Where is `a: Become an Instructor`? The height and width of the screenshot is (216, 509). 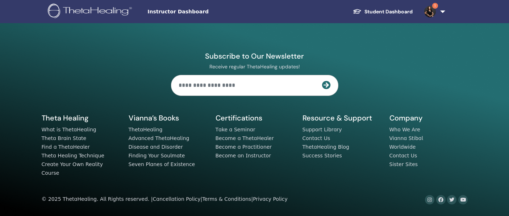
a: Become an Instructor is located at coordinates (243, 156).